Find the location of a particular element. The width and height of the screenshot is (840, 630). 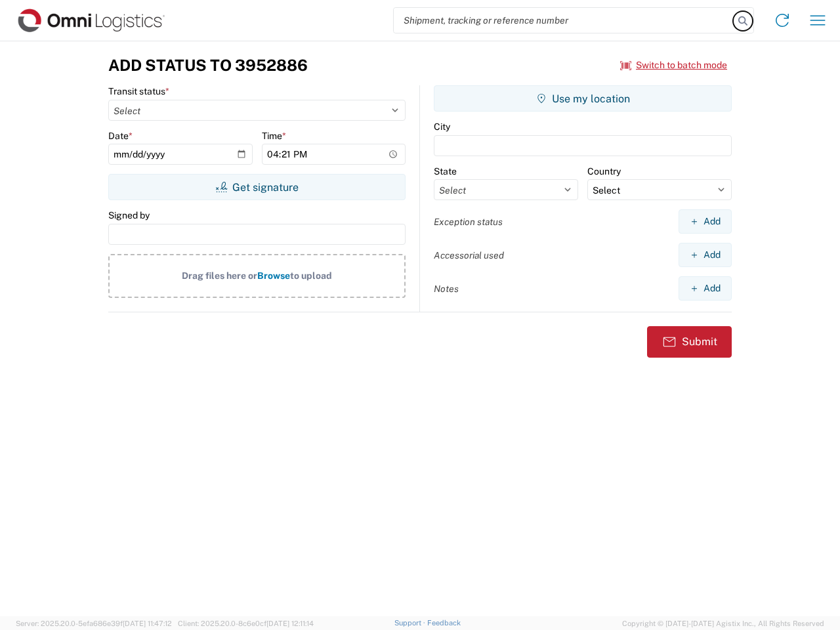

input: Shipment, tracking or reference number is located at coordinates (564, 20).